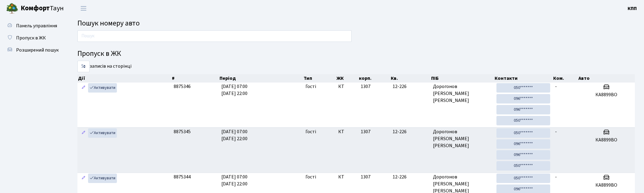 The image size is (644, 193). Describe the element at coordinates (347, 78) in the screenshot. I see `th: ЖК` at that location.